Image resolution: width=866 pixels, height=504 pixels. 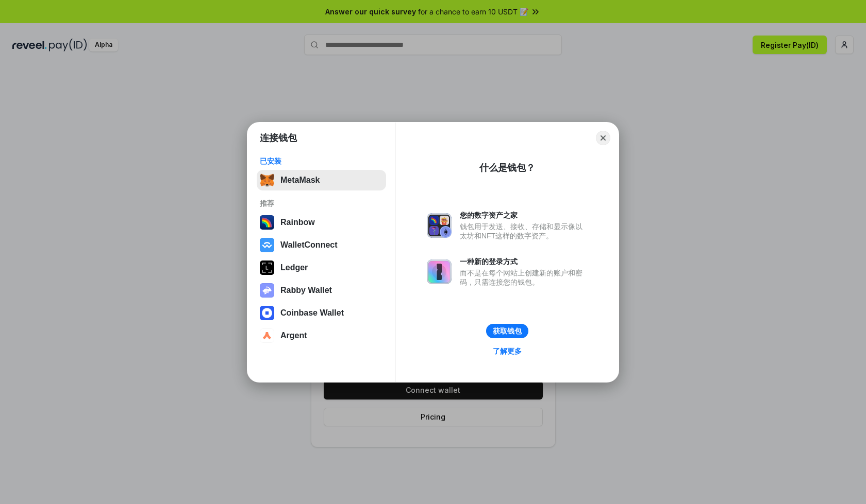 I want to click on div: 推荐, so click(x=321, y=203).